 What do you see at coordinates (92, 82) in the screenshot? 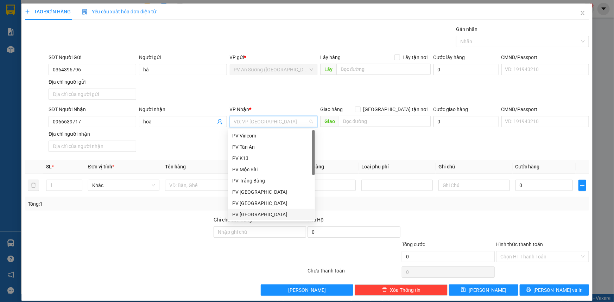
I see `div: Địa chỉ người gửi` at bounding box center [92, 82].